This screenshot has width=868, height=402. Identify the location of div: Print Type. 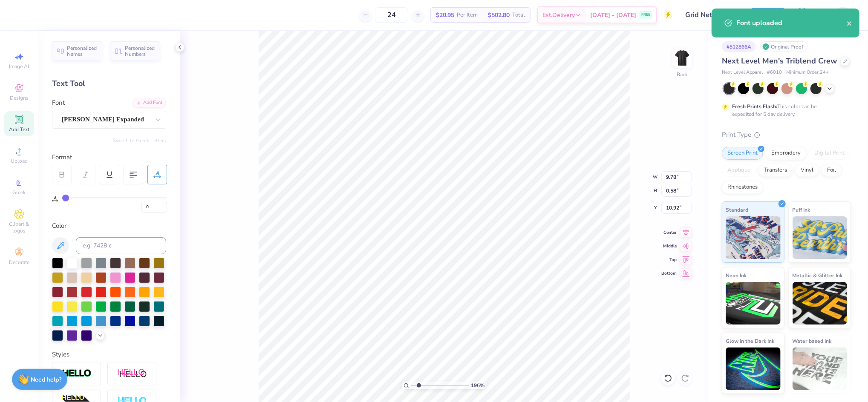
(786, 135).